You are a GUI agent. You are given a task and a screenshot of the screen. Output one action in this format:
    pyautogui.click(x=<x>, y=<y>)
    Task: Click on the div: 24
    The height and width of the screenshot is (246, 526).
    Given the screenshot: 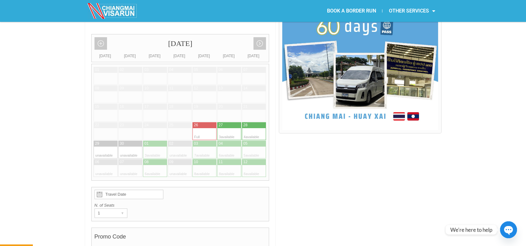 What is the action you would take?
    pyautogui.click(x=147, y=125)
    